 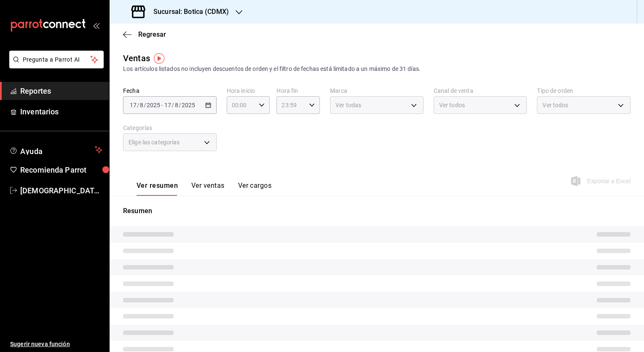 I want to click on label: Hora fin, so click(x=298, y=91).